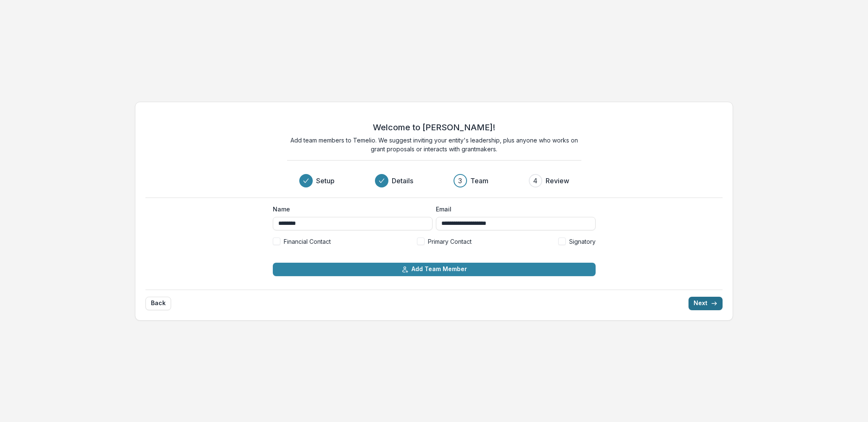 This screenshot has width=868, height=422. I want to click on span: Primary Contact, so click(450, 241).